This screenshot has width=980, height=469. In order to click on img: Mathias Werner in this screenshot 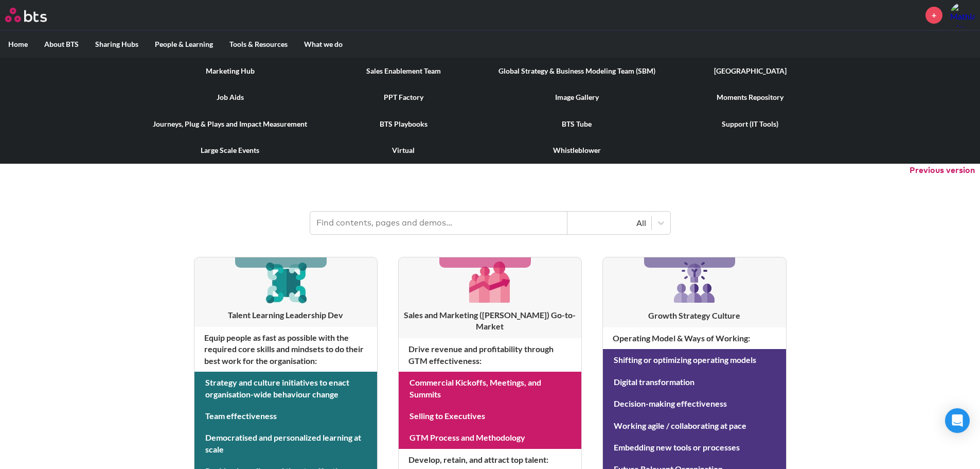, I will do `click(962, 15)`.